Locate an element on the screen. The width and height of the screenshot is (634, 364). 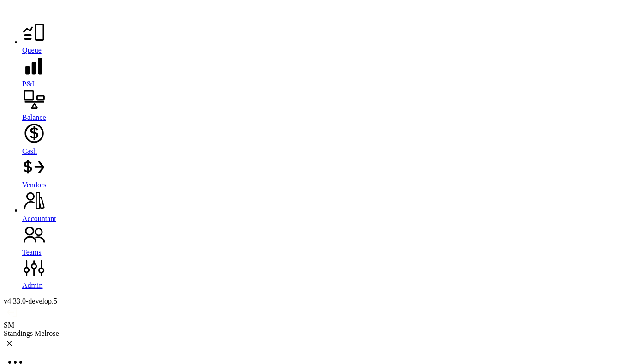
span: Balance is located at coordinates (34, 117).